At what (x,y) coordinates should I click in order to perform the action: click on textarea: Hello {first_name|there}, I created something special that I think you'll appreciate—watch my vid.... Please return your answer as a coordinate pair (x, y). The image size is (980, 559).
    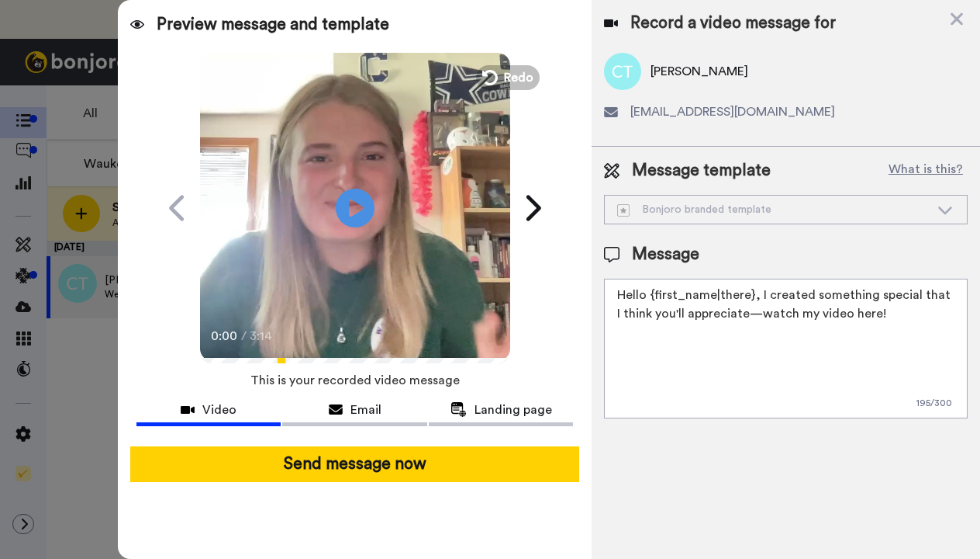
    Looking at the image, I should click on (786, 348).